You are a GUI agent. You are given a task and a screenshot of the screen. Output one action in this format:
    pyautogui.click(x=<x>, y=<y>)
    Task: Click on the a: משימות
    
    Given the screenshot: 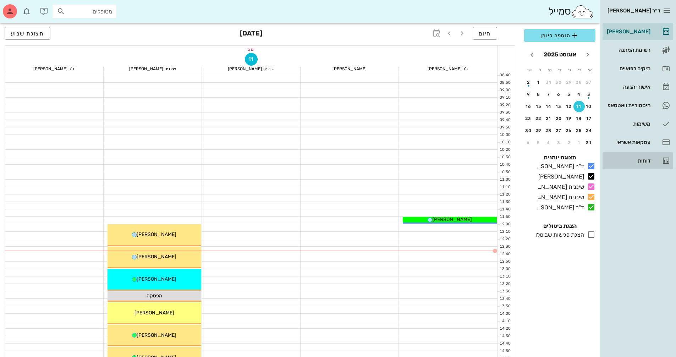 What is the action you would take?
    pyautogui.click(x=638, y=124)
    